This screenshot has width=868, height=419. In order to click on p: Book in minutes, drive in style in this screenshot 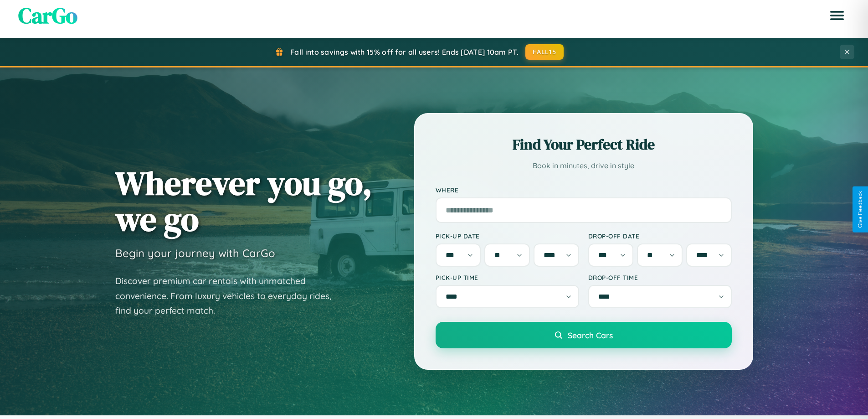, I will do `click(584, 165)`.